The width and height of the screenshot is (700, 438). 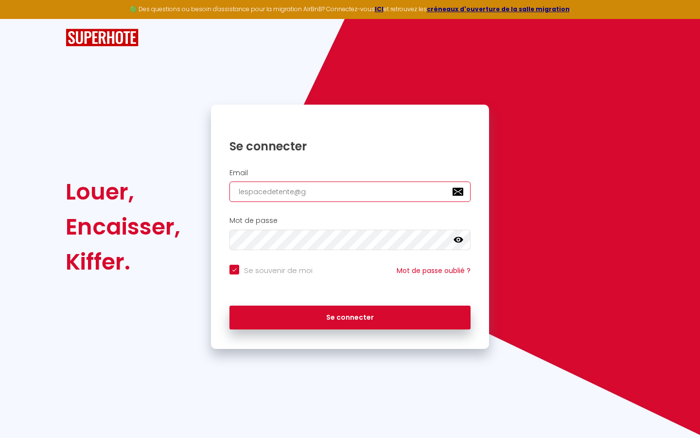 What do you see at coordinates (498, 9) in the screenshot?
I see `a: créneaux d'ouverture de la salle migration` at bounding box center [498, 9].